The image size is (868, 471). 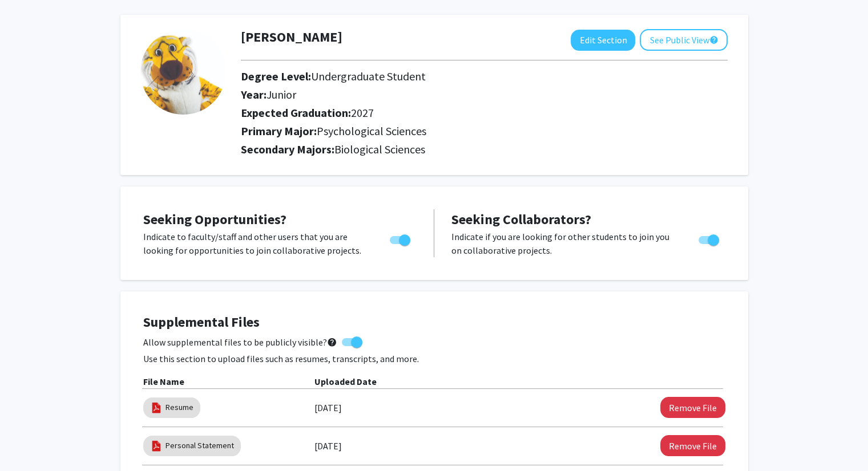 I want to click on span: Junior, so click(x=281, y=94).